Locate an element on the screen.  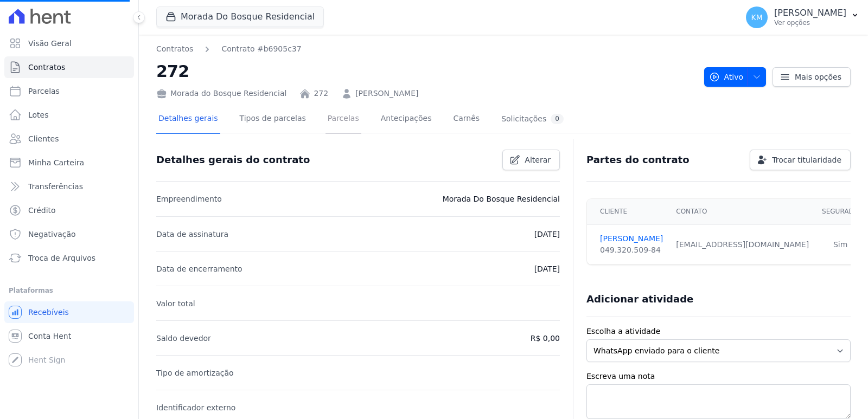
a: Visão Geral is located at coordinates (69, 44).